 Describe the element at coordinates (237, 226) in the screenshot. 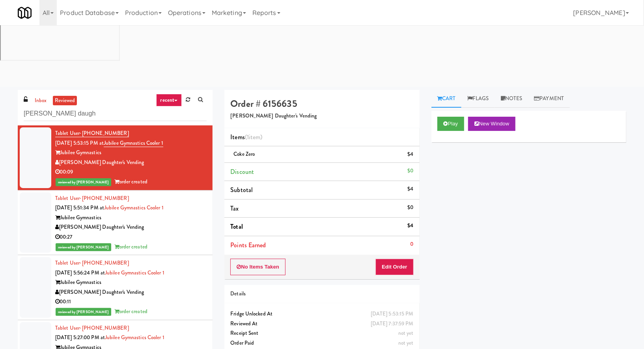

I see `span: Total` at that location.